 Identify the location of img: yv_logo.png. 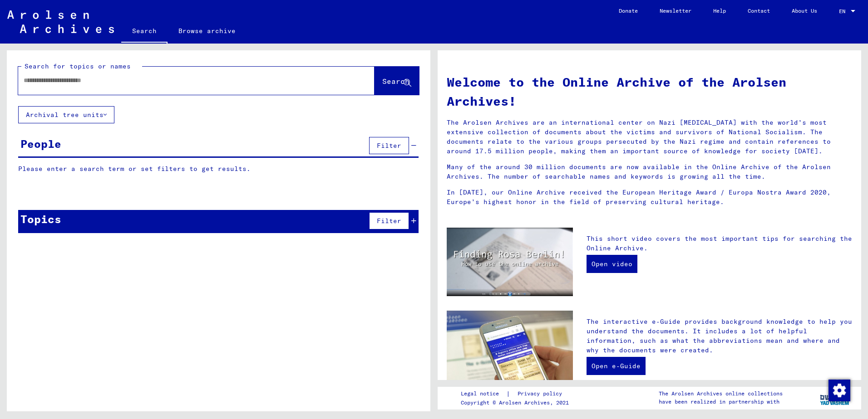
(835, 397).